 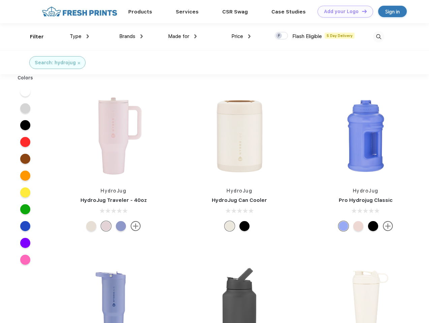 What do you see at coordinates (307, 36) in the screenshot?
I see `span: Flash Eligible` at bounding box center [307, 36].